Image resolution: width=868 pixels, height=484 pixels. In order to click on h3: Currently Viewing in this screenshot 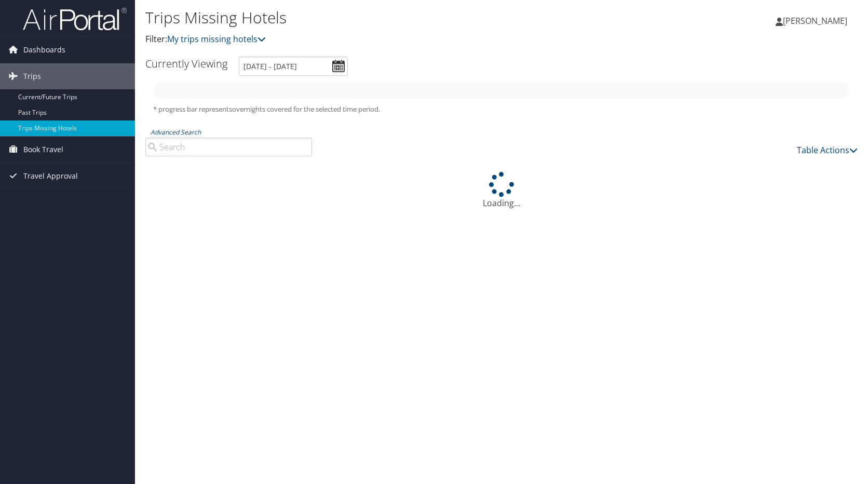, I will do `click(187, 64)`.